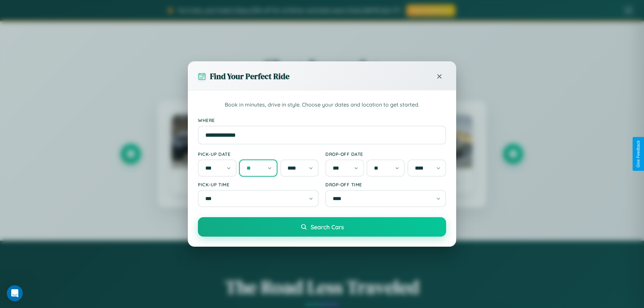 This screenshot has width=644, height=308. What do you see at coordinates (386, 154) in the screenshot?
I see `label: Drop-off Date` at bounding box center [386, 154].